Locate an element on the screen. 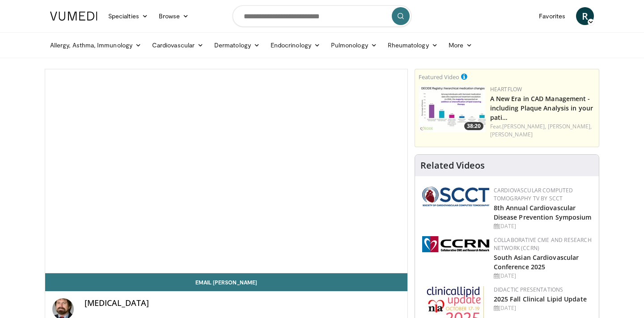 Image resolution: width=644 pixels, height=318 pixels. a: R is located at coordinates (585, 16).